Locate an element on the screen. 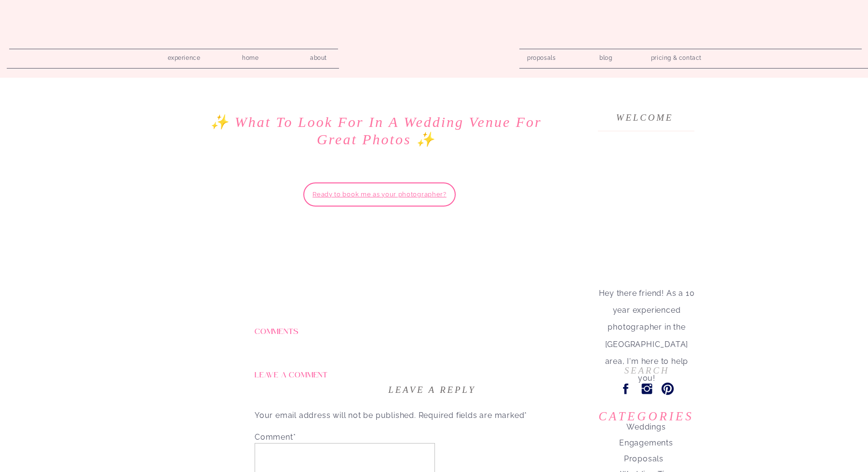  h3: welcome is located at coordinates (645, 114).